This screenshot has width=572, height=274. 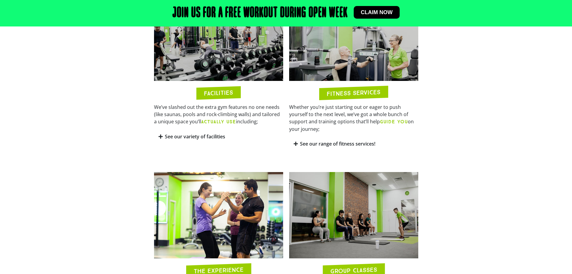 I want to click on b: GUIDE YOU, so click(x=394, y=121).